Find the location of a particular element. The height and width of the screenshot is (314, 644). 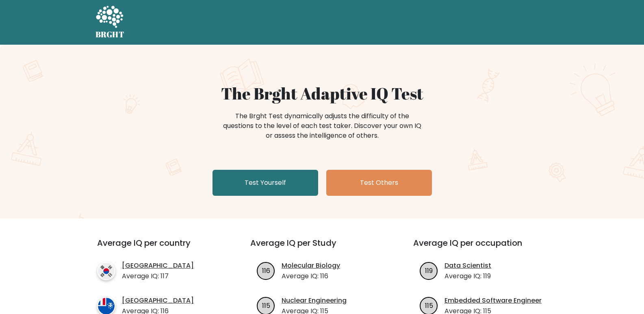

a: Embedded Software Engineer is located at coordinates (493, 300).